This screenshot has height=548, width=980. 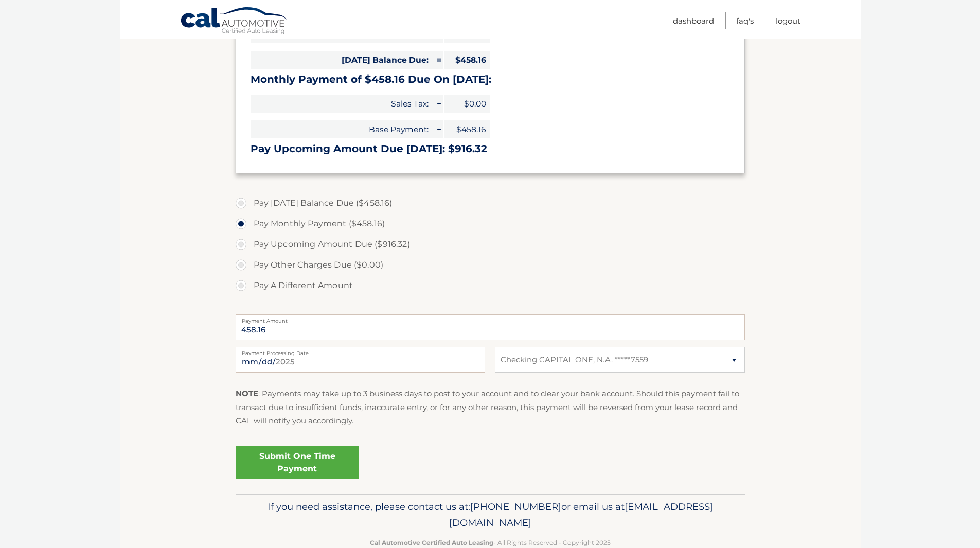 What do you see at coordinates (490, 327) in the screenshot?
I see `input: Payment Amount` at bounding box center [490, 327].